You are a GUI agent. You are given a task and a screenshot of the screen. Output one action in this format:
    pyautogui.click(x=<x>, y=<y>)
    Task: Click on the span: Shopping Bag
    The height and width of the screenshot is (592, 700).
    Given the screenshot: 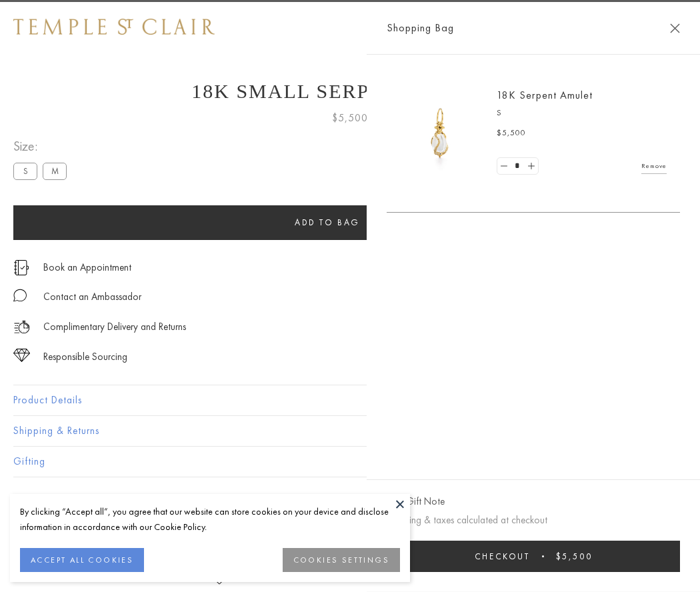 What is the action you would take?
    pyautogui.click(x=420, y=28)
    